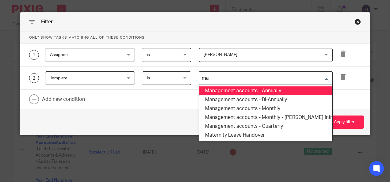  Describe the element at coordinates (195, 38) in the screenshot. I see `p: Only show tasks matching all of these conditions` at that location.